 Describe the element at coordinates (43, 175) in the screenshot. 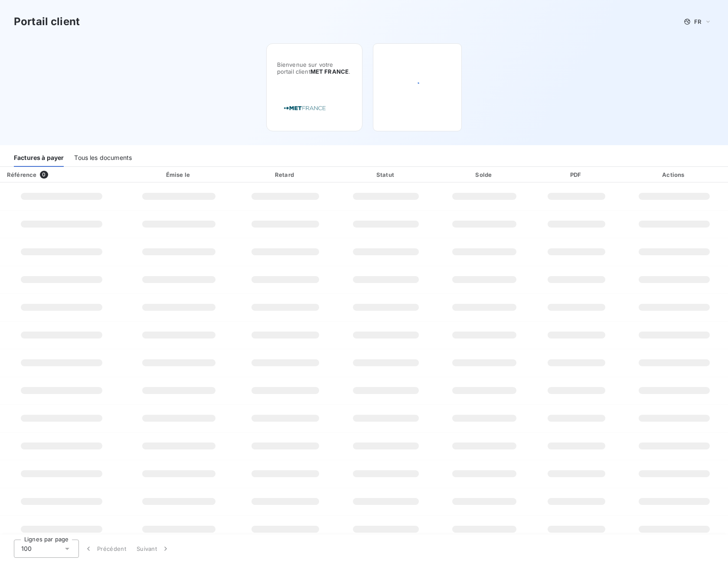

I see `span: 0` at that location.